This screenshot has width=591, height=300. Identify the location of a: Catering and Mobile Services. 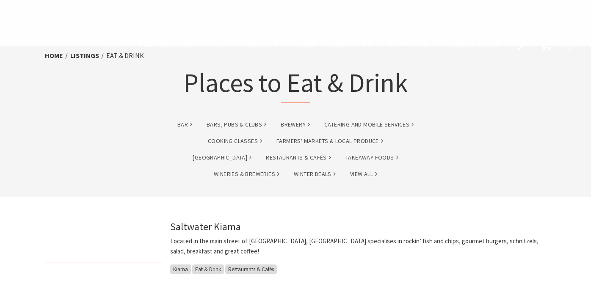
(369, 124).